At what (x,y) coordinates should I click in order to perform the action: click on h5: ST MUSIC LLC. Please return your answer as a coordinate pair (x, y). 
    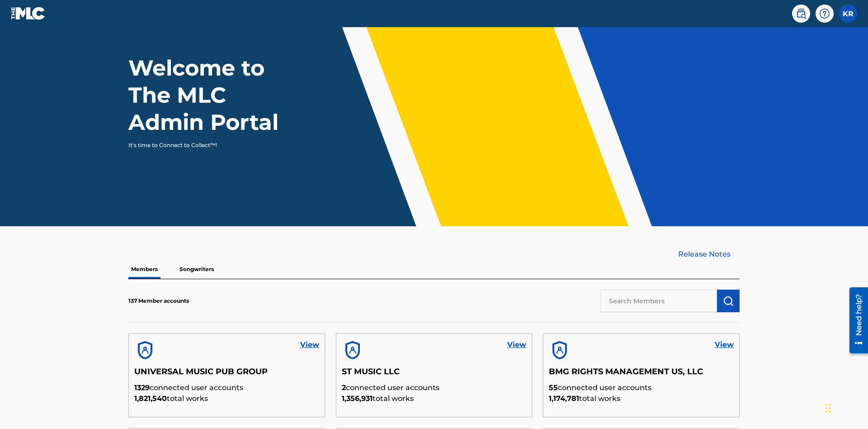
    Looking at the image, I should click on (434, 374).